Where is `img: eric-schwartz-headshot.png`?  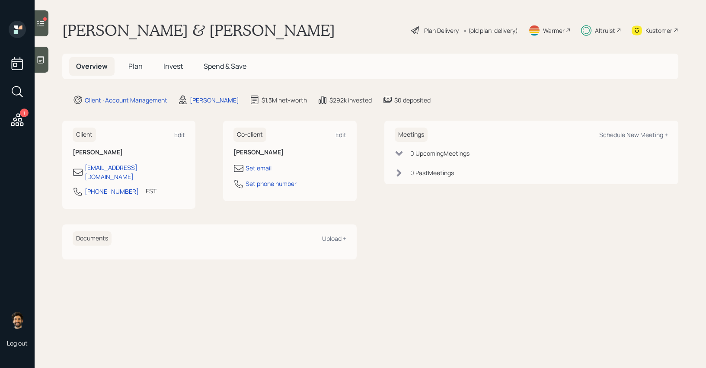
img: eric-schwartz-headshot.png is located at coordinates (17, 320).